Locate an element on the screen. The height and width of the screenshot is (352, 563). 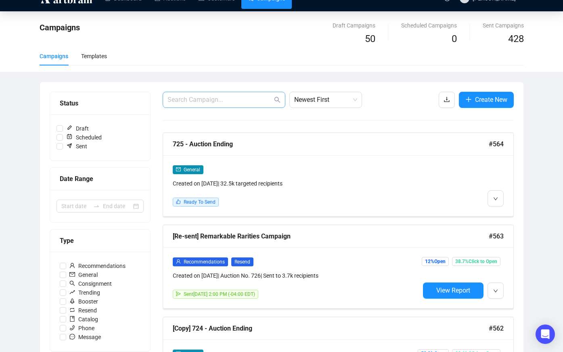
span: Catalog is located at coordinates (84, 319).